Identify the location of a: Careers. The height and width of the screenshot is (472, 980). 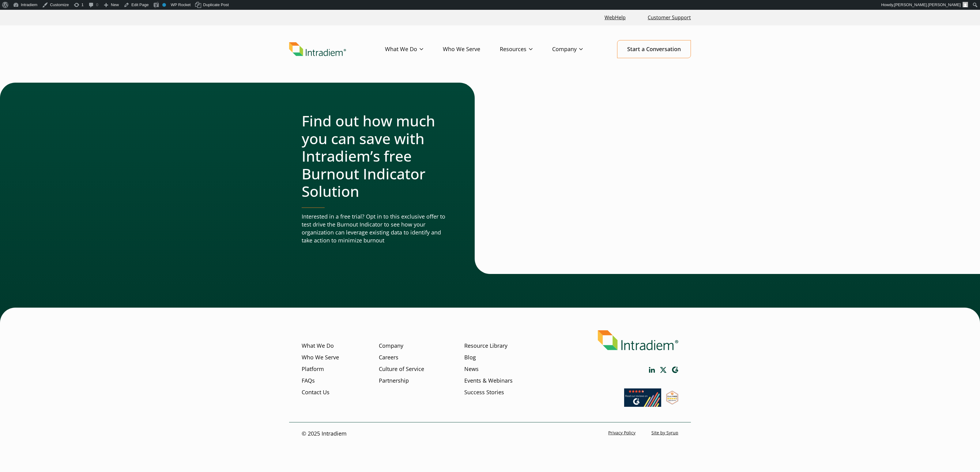
(388, 357).